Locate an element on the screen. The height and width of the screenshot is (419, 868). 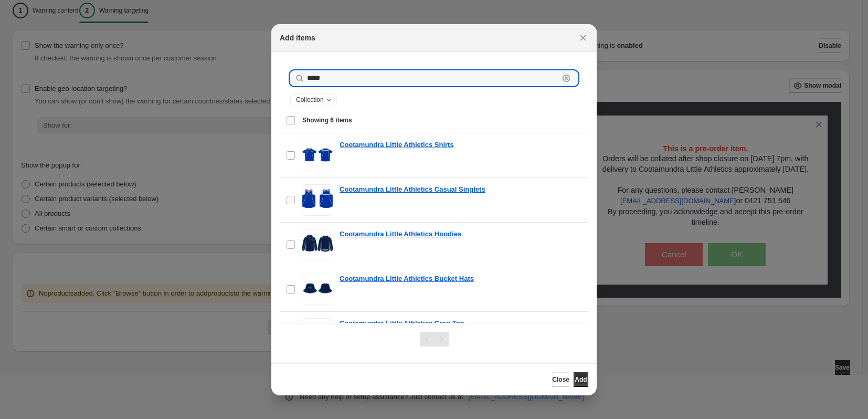
p: Cootamundra Little Athletics Crop Top is located at coordinates (402, 323).